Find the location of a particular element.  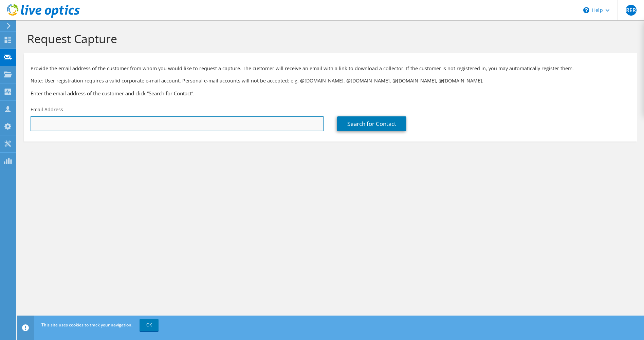

h1: Request Capture is located at coordinates (329, 39).